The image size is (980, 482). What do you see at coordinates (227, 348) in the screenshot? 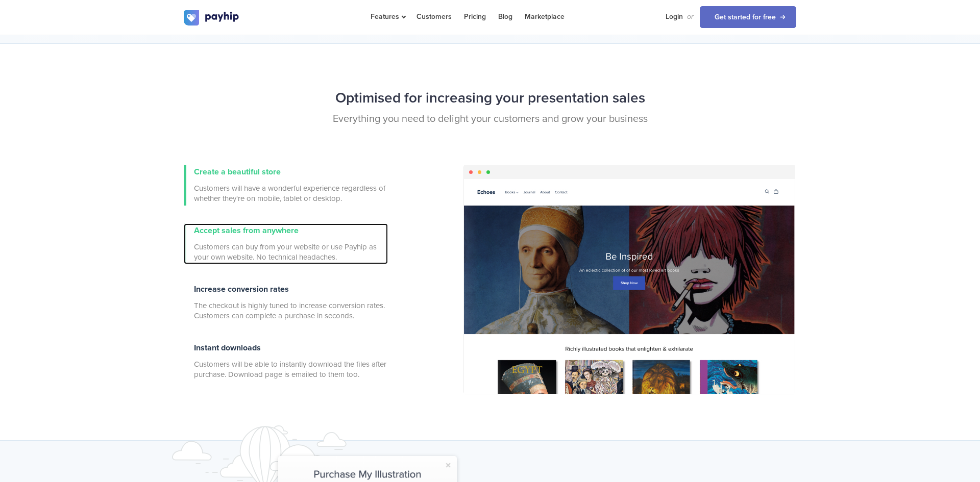
I see `span: Instant downloads` at bounding box center [227, 348].